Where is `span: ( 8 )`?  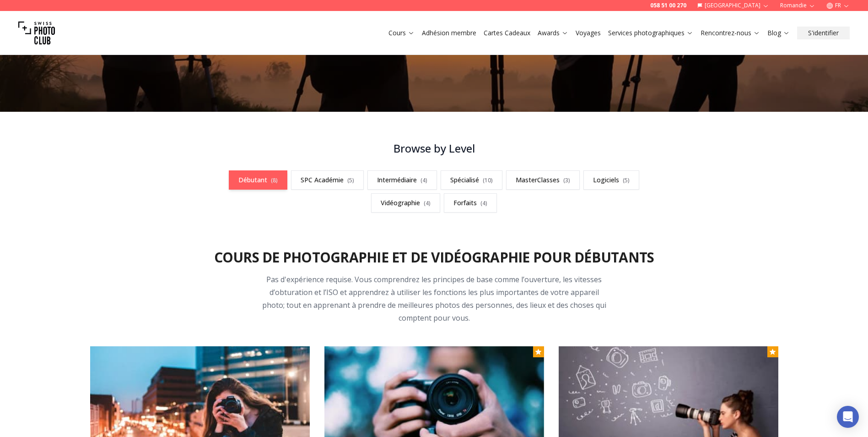
span: ( 8 ) is located at coordinates (274, 180).